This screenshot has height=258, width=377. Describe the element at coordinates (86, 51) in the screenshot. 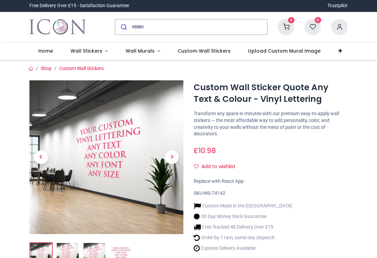

I see `span: Wall Stickers` at that location.